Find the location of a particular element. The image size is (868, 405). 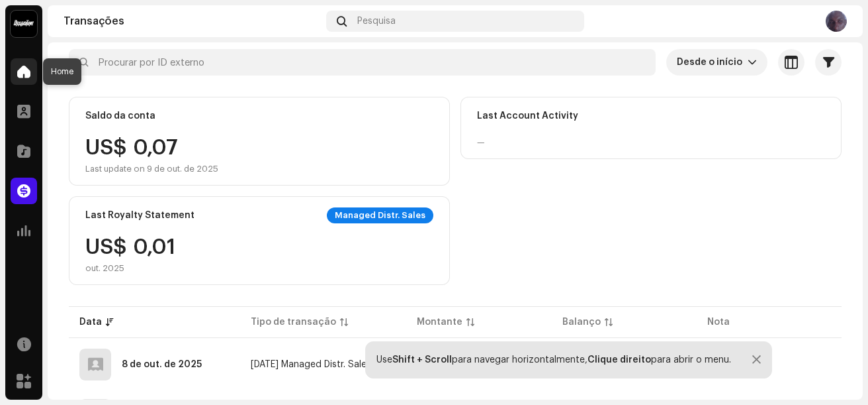

strong: Clique direito is located at coordinates (619, 360).